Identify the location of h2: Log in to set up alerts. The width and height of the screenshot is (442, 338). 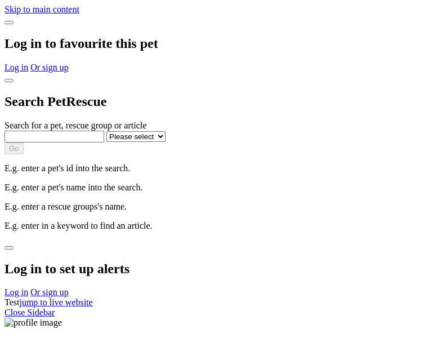
(221, 269).